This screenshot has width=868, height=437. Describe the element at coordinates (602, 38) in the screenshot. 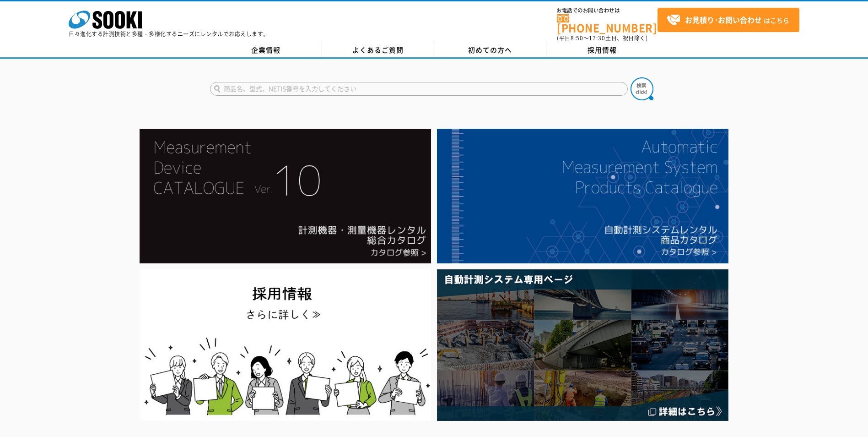

I see `span: (平日 ～ 土日、祝日除く)` at that location.